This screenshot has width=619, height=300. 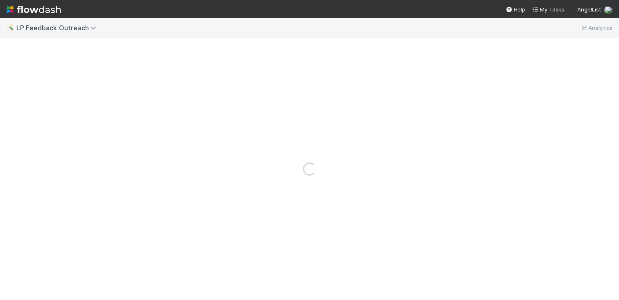 I want to click on img: avatar_a8b9208c-77c1-4b07-b461-d8bc701f972e.png, so click(x=609, y=10).